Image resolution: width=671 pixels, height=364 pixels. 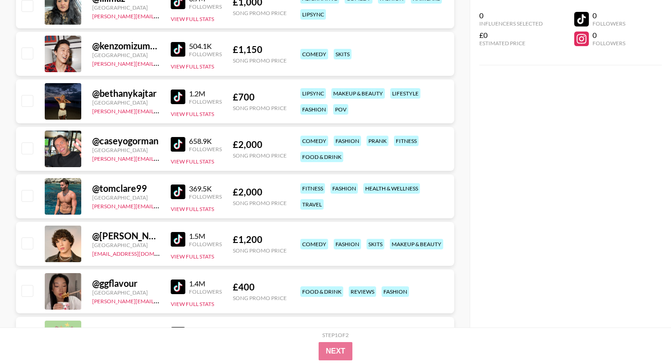 I want to click on div: 1.2M, so click(x=205, y=94).